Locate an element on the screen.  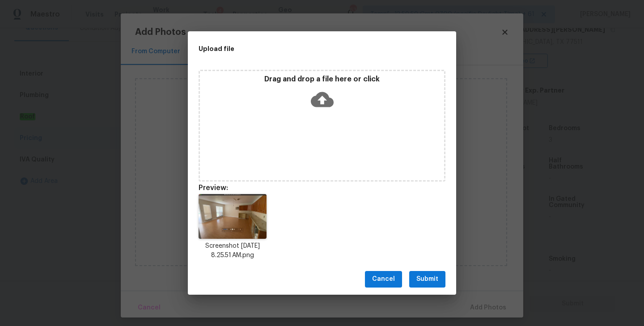
p: Drag and drop a file here or click is located at coordinates (322, 79).